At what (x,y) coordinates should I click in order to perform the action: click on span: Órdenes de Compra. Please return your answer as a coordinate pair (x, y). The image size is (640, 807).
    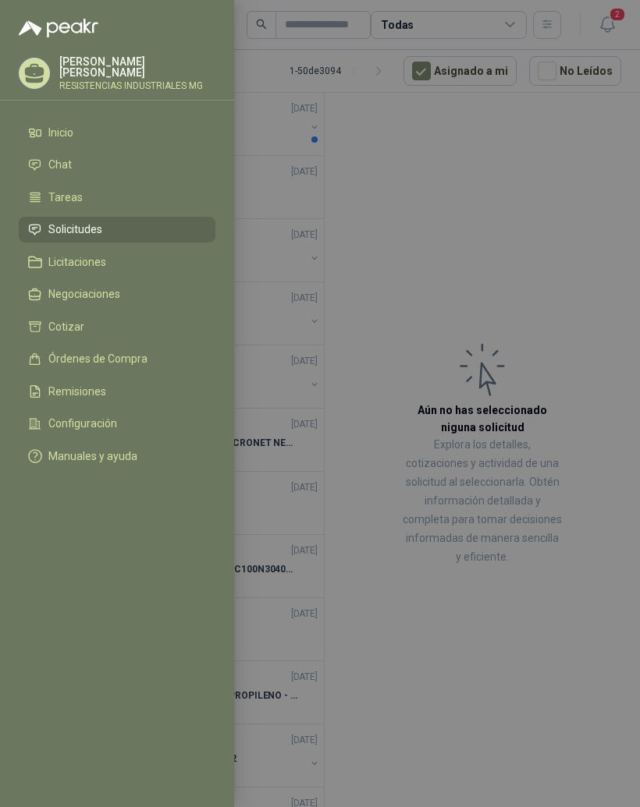
    Looking at the image, I should click on (98, 359).